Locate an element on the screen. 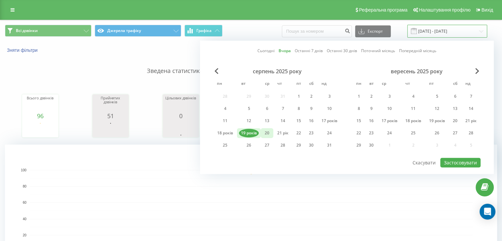 This screenshot has width=502, height=241. font: Останні 30 днів is located at coordinates (342, 51).